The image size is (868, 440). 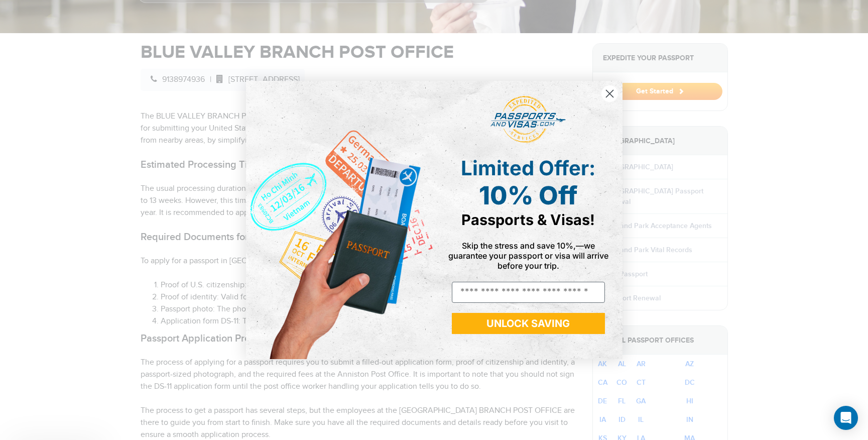 What do you see at coordinates (340, 219) in the screenshot?
I see `img: de9cda0d-0715-46ca-9a25-073762a91ba7.png` at bounding box center [340, 219].